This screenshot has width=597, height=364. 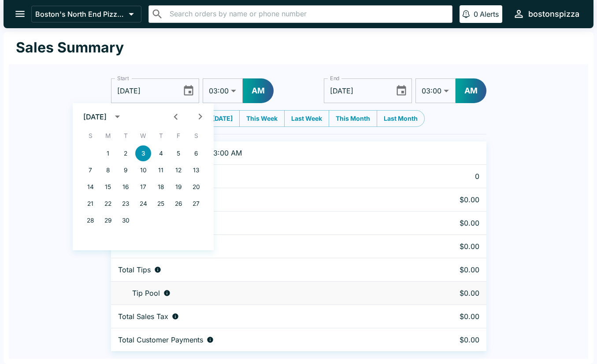 I want to click on p: Tip Pool, so click(x=146, y=293).